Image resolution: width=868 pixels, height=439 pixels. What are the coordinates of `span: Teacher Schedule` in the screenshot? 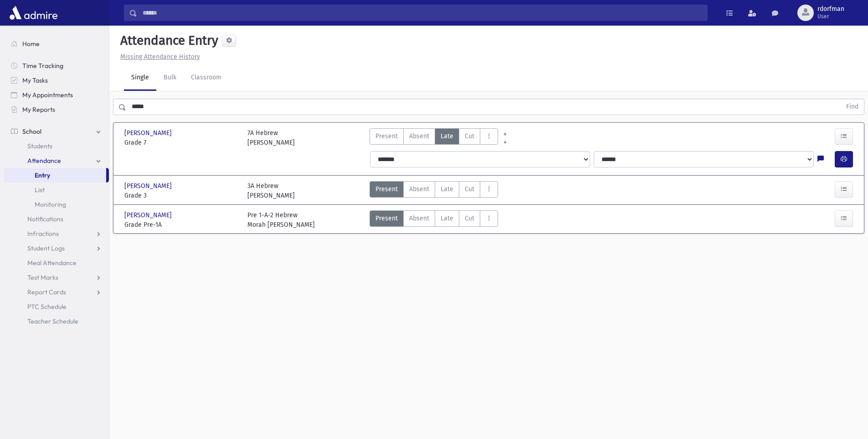 It's located at (53, 321).